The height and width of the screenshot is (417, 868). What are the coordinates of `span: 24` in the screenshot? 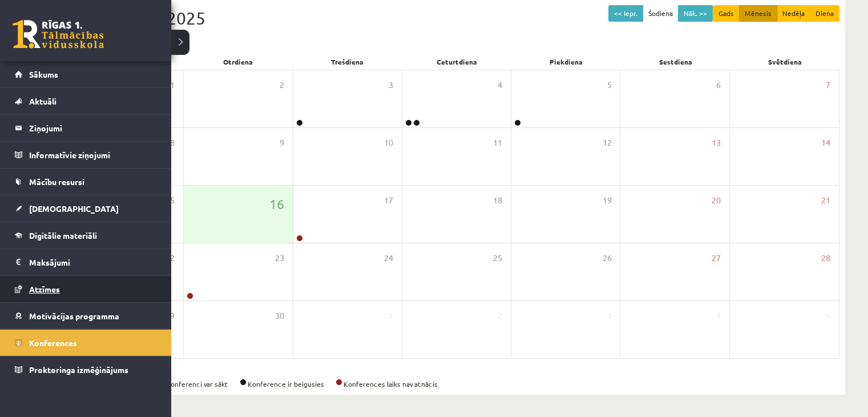 It's located at (389, 259).